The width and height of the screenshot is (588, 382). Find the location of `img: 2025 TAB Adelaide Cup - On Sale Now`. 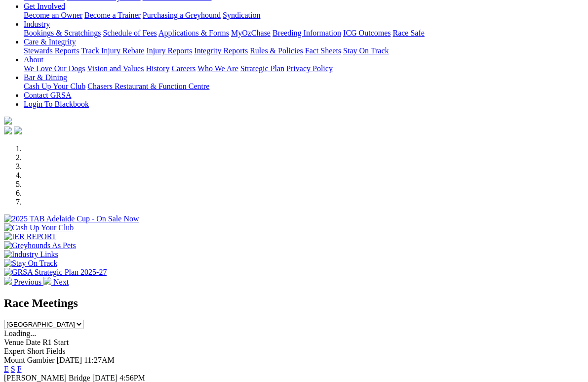

img: 2025 TAB Adelaide Cup - On Sale Now is located at coordinates (71, 219).